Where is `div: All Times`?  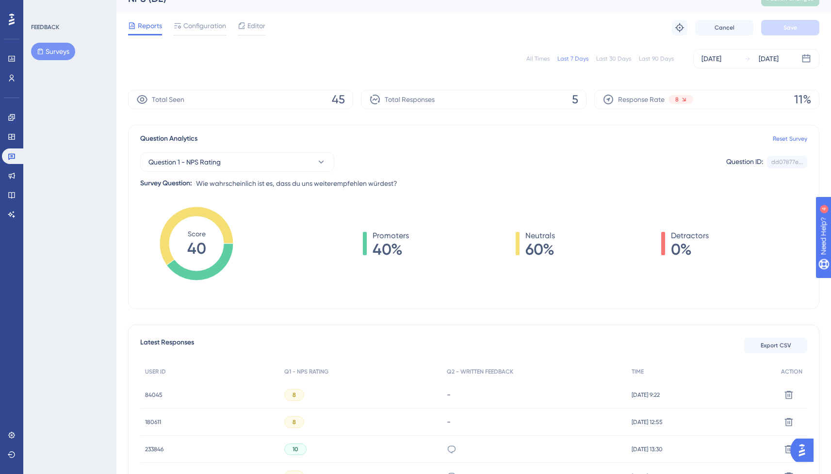
div: All Times is located at coordinates (538, 59).